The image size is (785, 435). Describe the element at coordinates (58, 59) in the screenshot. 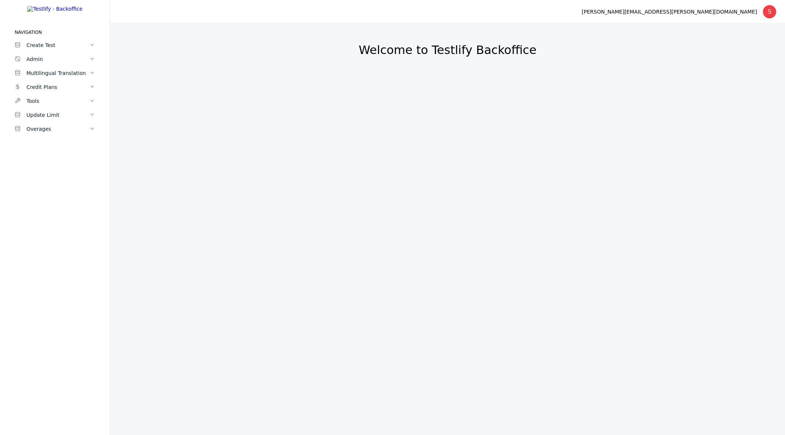

I see `div: Admin` at that location.